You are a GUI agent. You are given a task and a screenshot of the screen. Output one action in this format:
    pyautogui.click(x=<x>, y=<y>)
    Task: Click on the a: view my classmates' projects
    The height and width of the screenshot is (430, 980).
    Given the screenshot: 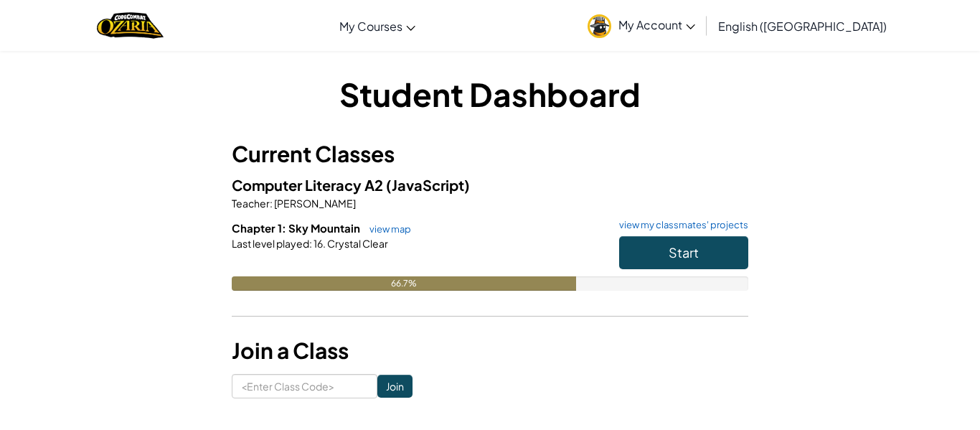 What is the action you would take?
    pyautogui.click(x=680, y=225)
    